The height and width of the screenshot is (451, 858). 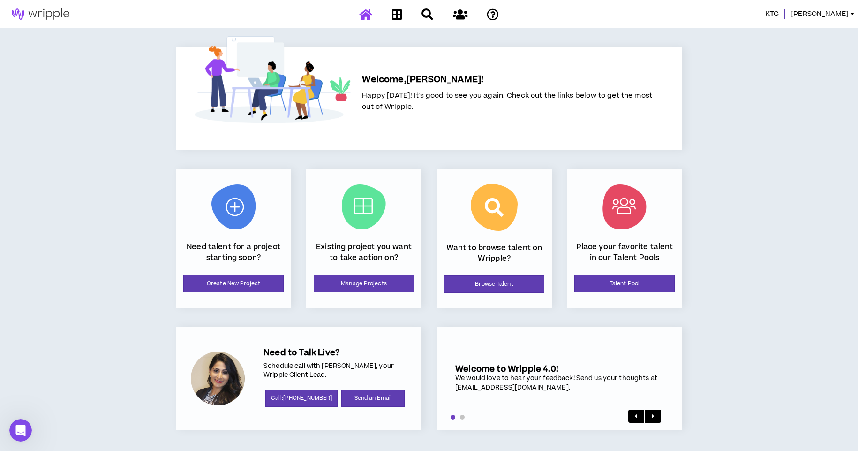 What do you see at coordinates (364, 207) in the screenshot?
I see `img: Current Projects` at bounding box center [364, 207].